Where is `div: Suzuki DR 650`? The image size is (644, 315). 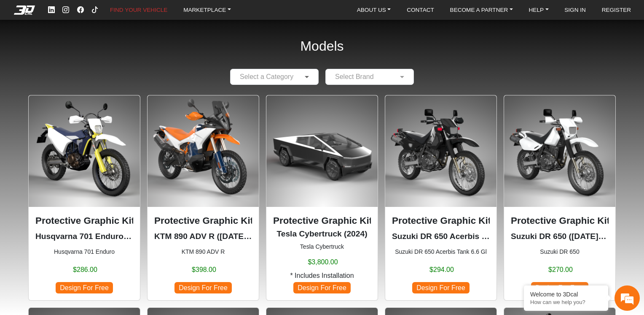 div: Suzuki DR 650 is located at coordinates (560, 198).